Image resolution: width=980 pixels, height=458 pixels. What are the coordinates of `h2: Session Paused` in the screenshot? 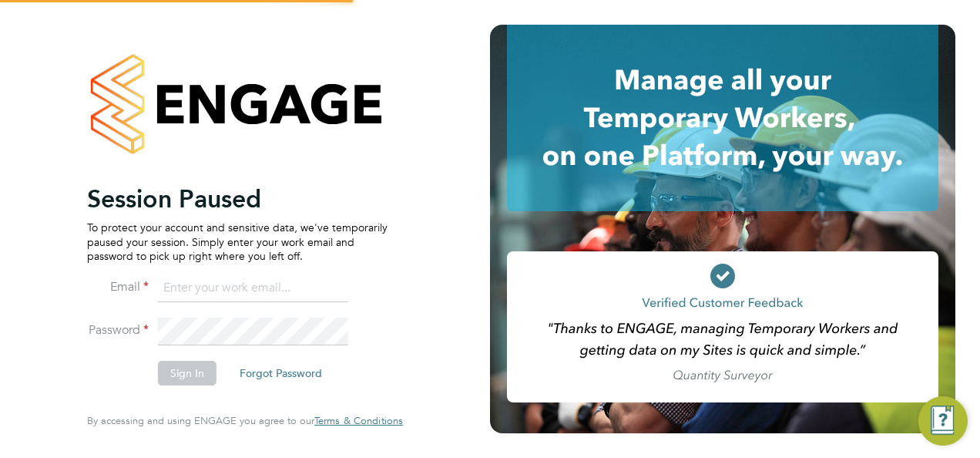 It's located at (237, 199).